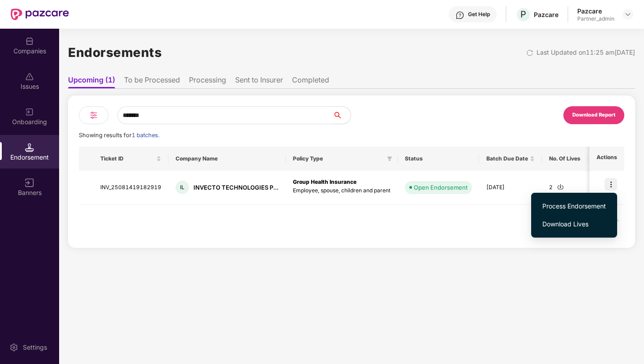  I want to click on span: search, so click(341, 116).